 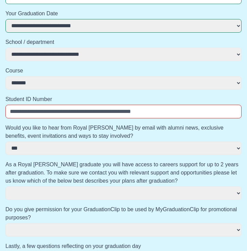 What do you see at coordinates (124, 71) in the screenshot?
I see `label: Course` at bounding box center [124, 71].